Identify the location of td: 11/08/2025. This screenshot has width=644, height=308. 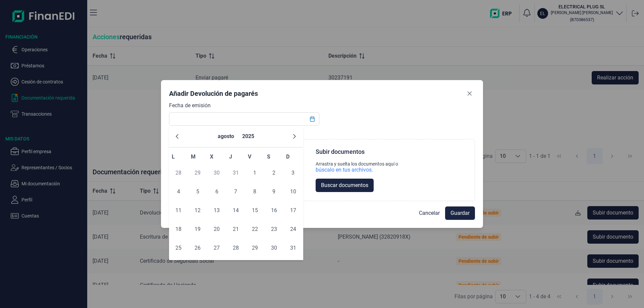
(178, 211).